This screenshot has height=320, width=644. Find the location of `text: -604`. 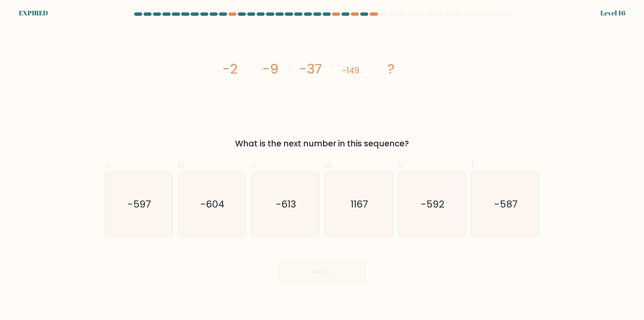

text: -604 is located at coordinates (213, 205).